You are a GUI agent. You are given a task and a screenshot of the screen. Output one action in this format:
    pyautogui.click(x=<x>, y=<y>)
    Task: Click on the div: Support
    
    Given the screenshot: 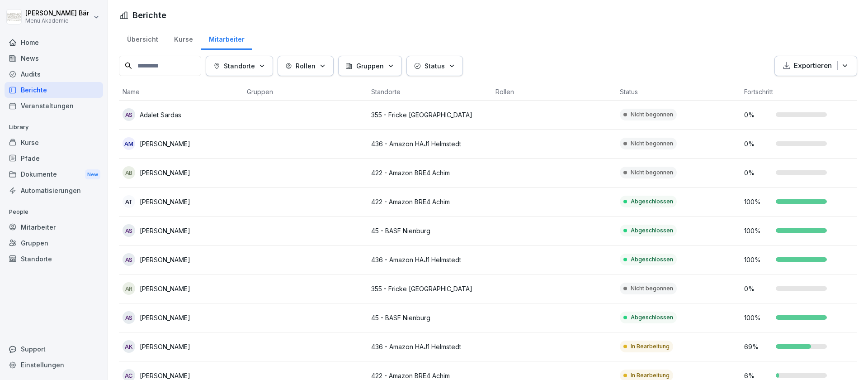 What is the action you would take?
    pyautogui.click(x=54, y=348)
    